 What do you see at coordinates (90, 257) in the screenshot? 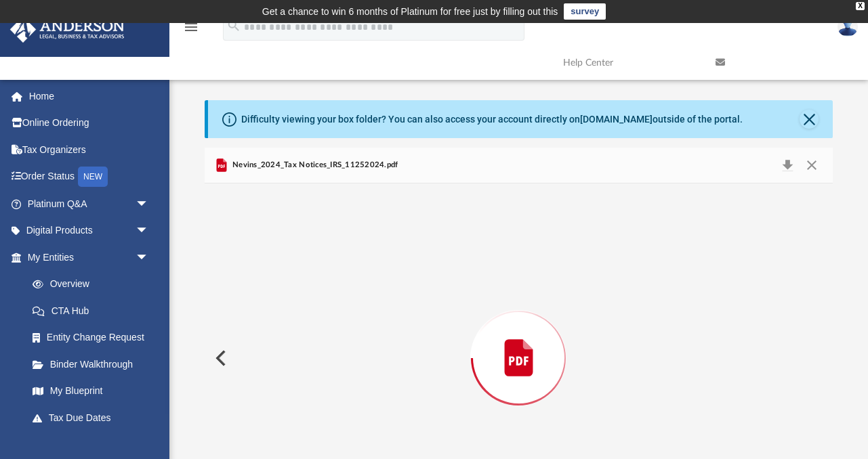
I see `a: My Entitiesarrow_drop_down` at bounding box center [90, 257].